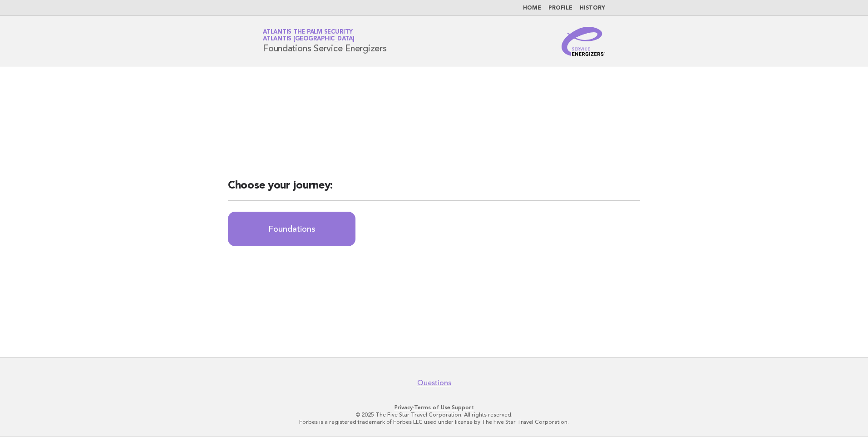  I want to click on a: Questions, so click(434, 383).